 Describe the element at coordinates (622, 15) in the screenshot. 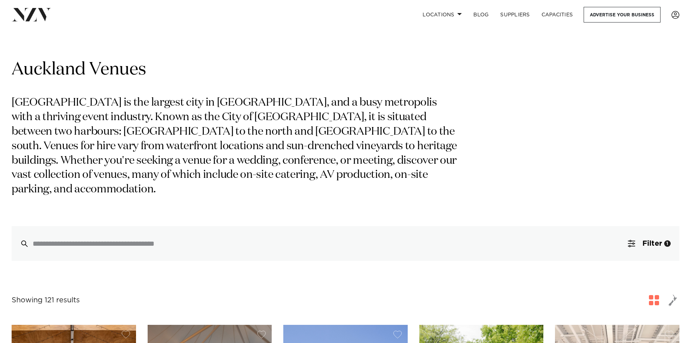

I see `a: Advertise your business` at that location.